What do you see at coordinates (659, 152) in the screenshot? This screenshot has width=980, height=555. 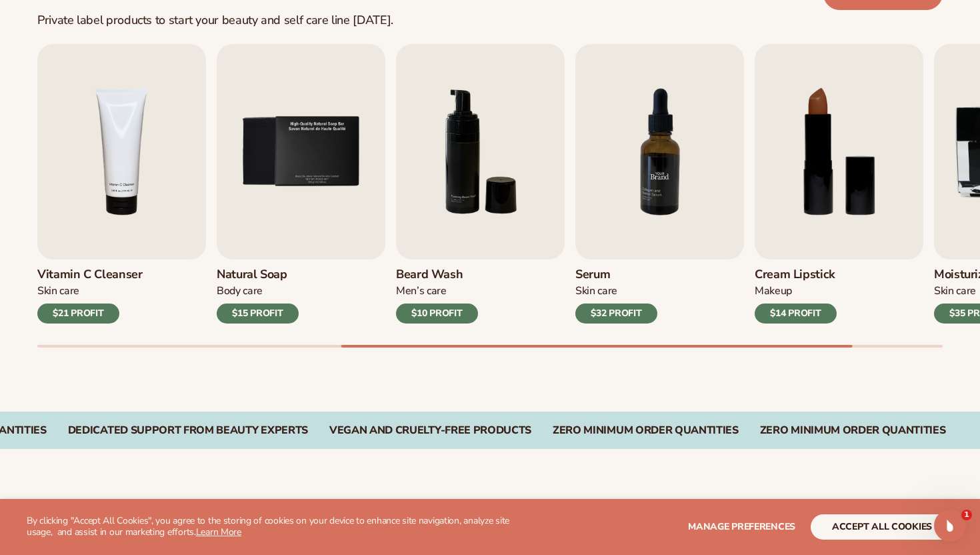 I see `img: Shopify Image 8` at bounding box center [659, 152].